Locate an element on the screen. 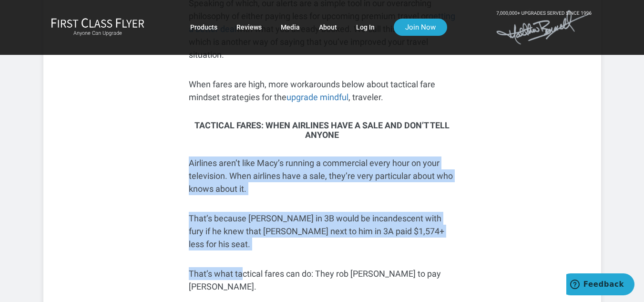  img: First Class Flyer is located at coordinates (98, 22).